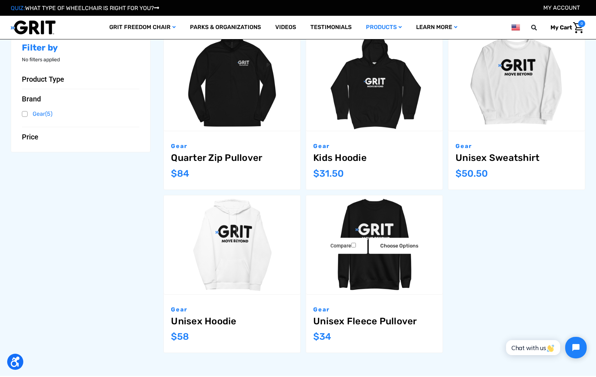 The image size is (596, 377). I want to click on span: Price, so click(30, 137).